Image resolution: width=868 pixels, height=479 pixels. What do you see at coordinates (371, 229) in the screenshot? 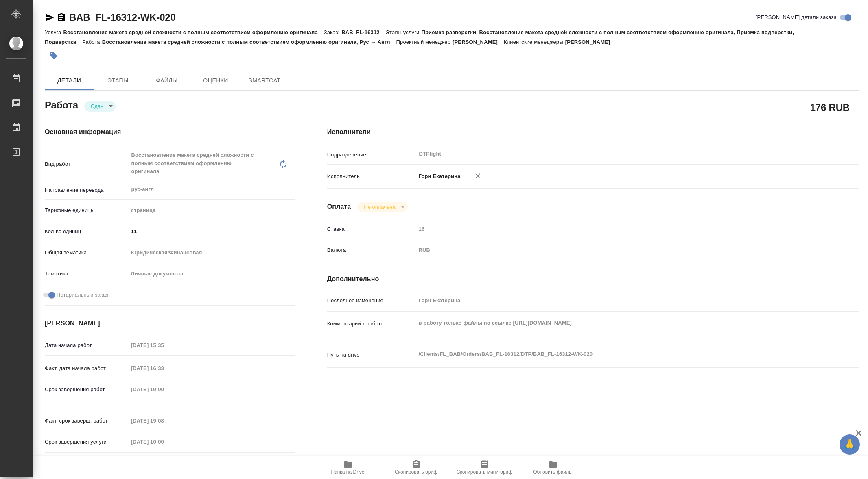
I see `p: Ставка` at bounding box center [371, 229].